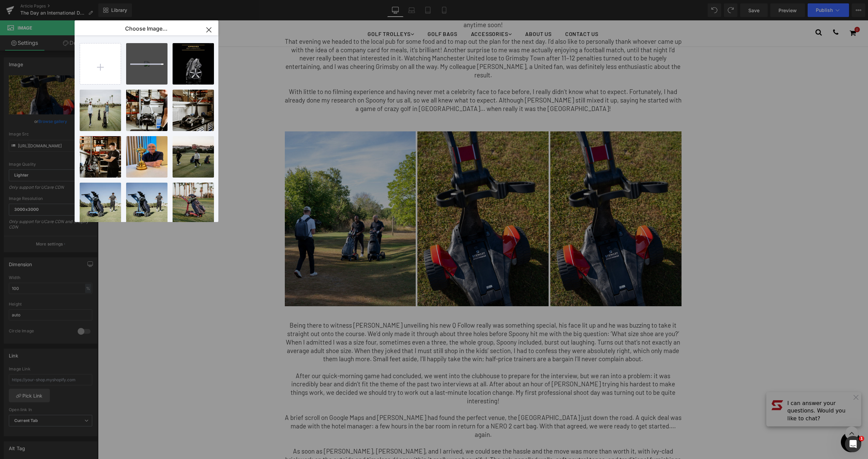 The height and width of the screenshot is (459, 868). Describe the element at coordinates (385, 38) in the screenshot. I see `p: That evening we headed to the local pub for some food and to map out the plan for the next day. I...` at that location.